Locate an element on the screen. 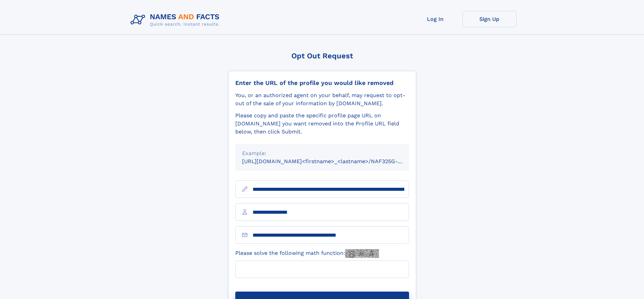 The image size is (644, 299). a: Sign Up is located at coordinates (489, 19).